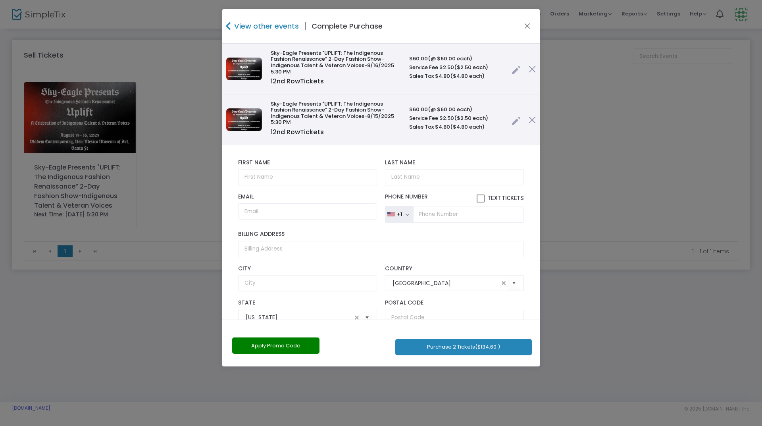 The width and height of the screenshot is (762, 426). Describe the element at coordinates (455, 318) in the screenshot. I see `input: Postal Code` at that location.